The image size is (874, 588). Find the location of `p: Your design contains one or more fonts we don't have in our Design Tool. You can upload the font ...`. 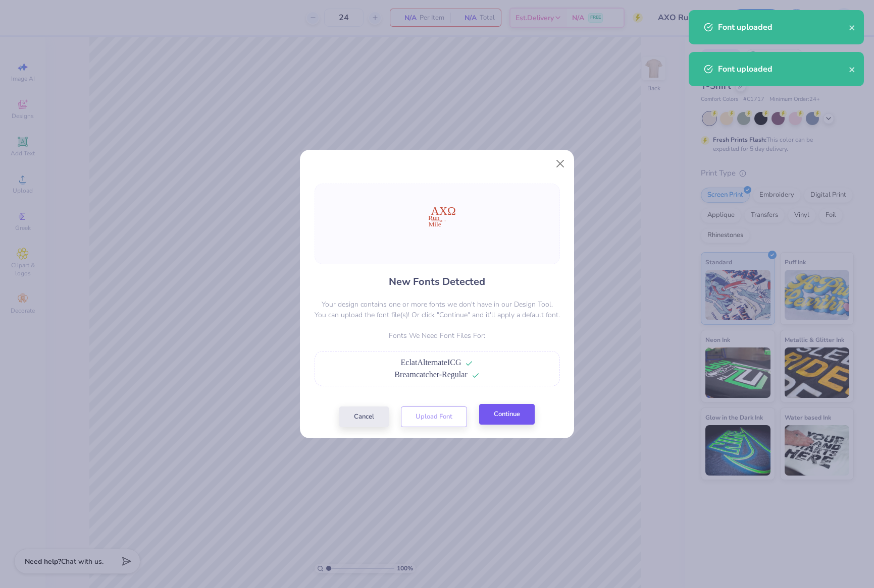

p: Your design contains one or more fonts we don't have in our Design Tool. You can upload the font ... is located at coordinates (437, 310).